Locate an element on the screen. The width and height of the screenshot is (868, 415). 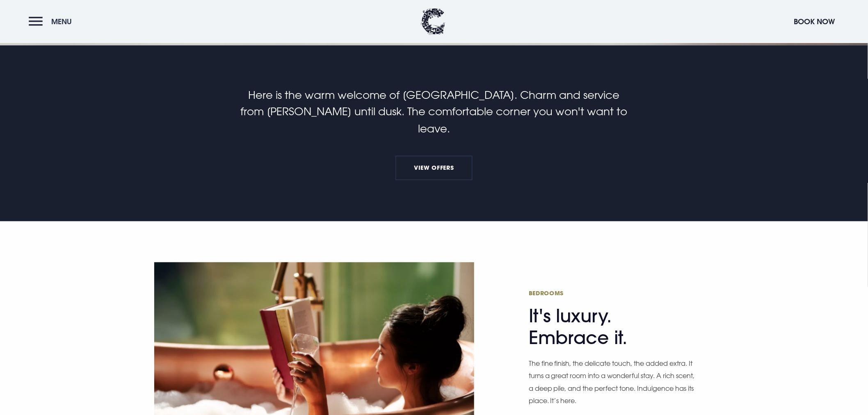
a: View Offers is located at coordinates (434, 168).